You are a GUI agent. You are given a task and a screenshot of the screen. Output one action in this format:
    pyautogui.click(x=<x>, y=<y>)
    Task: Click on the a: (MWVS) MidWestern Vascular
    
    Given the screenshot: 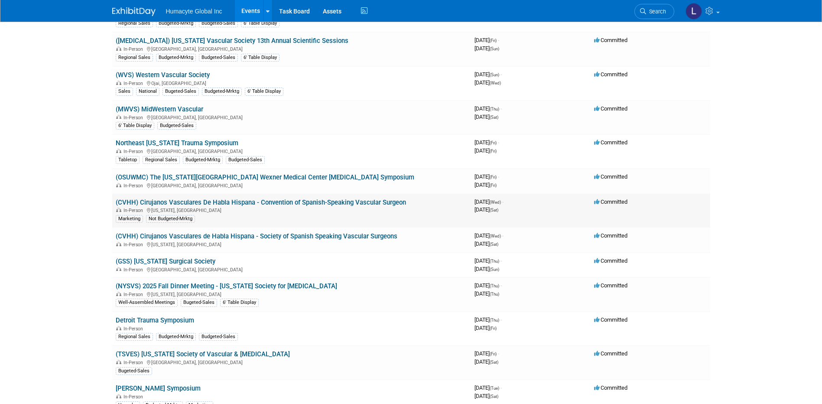 What is the action you would take?
    pyautogui.click(x=159, y=109)
    